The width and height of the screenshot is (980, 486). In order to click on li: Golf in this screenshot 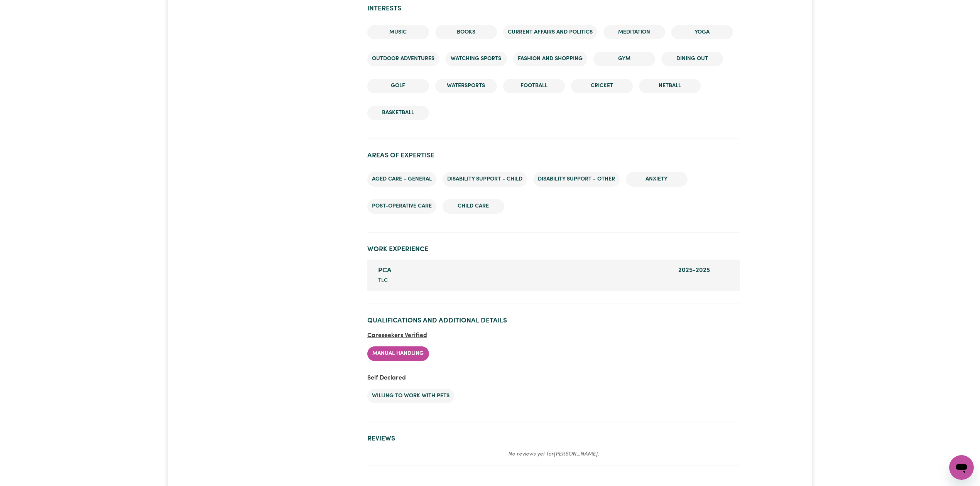, I will do `click(398, 86)`.